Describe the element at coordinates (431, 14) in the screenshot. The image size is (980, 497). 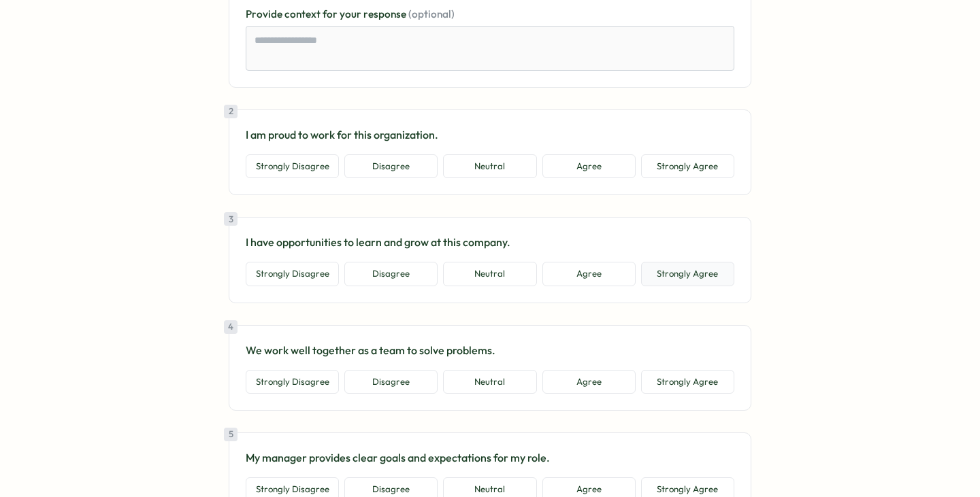
I see `span: (optional)` at that location.